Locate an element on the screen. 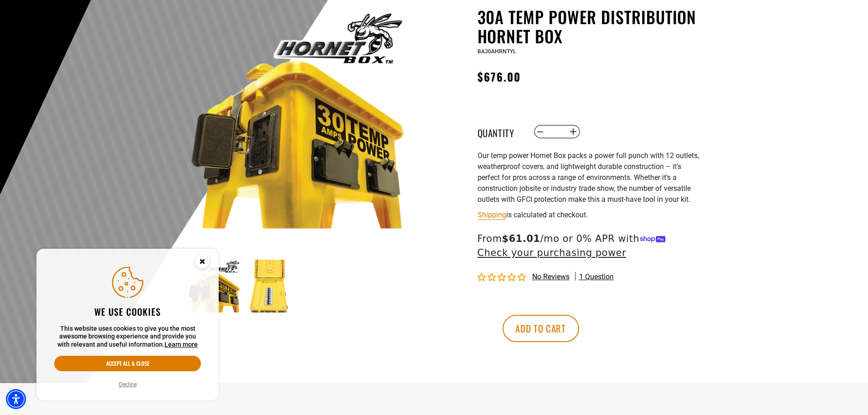  span: BA30AHRNTYL is located at coordinates (497, 51).